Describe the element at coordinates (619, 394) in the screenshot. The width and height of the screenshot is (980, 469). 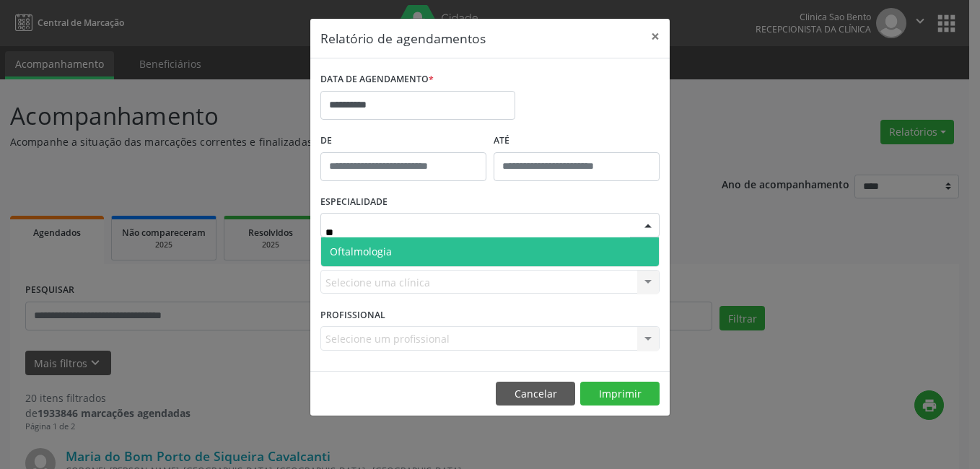
I see `button: Imprimir` at that location.